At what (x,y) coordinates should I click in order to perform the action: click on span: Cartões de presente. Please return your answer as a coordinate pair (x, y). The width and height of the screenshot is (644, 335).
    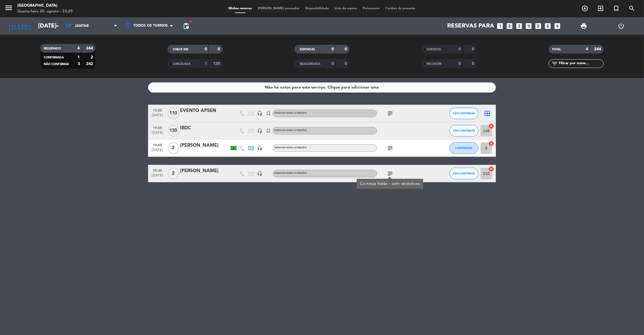
    Looking at the image, I should click on (401, 9).